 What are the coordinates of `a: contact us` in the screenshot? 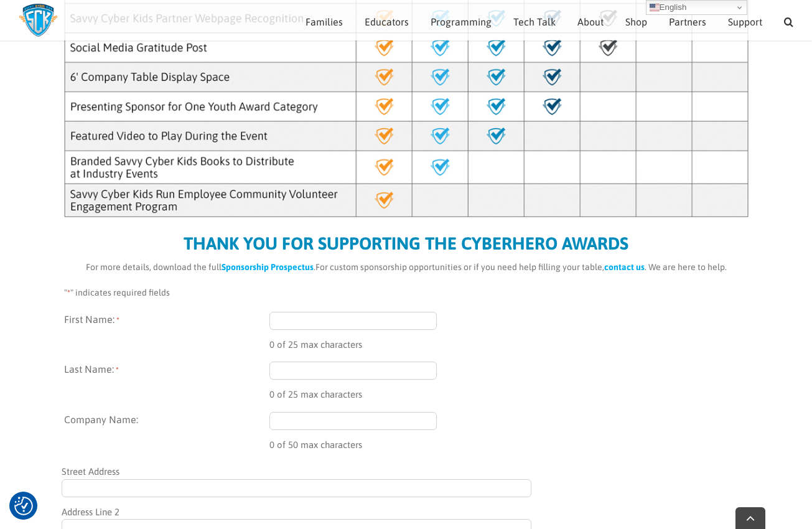 It's located at (624, 267).